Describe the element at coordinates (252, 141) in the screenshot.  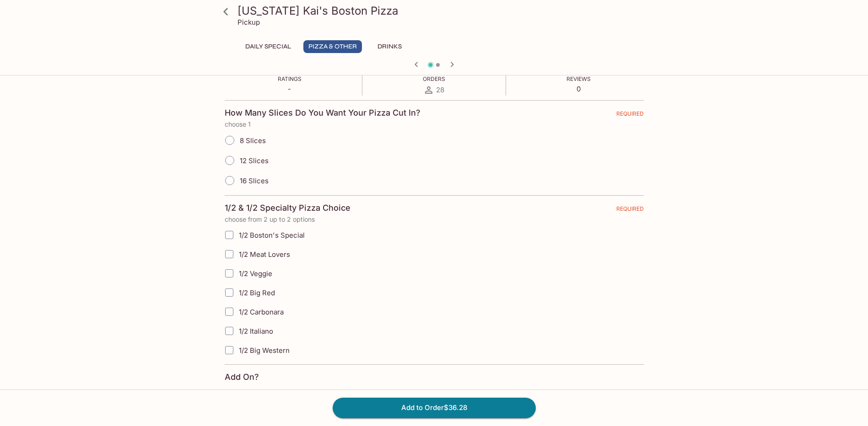
I see `span: 8 Slices` at that location.